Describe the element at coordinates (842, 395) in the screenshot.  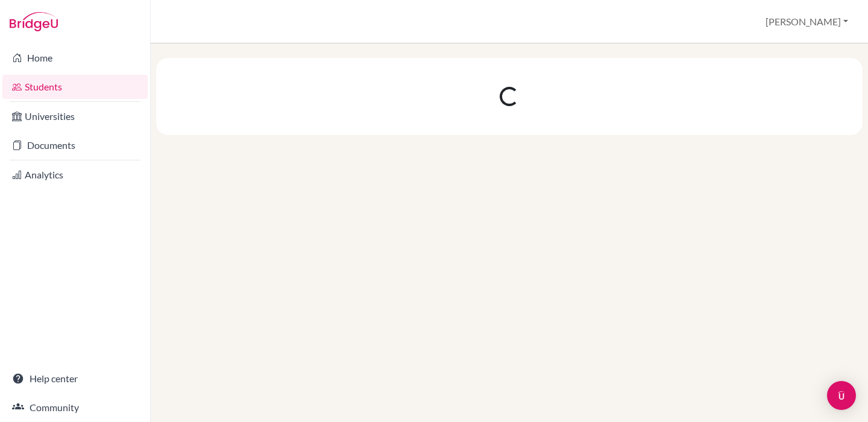
I see `div: Open Intercom Messenger` at that location.